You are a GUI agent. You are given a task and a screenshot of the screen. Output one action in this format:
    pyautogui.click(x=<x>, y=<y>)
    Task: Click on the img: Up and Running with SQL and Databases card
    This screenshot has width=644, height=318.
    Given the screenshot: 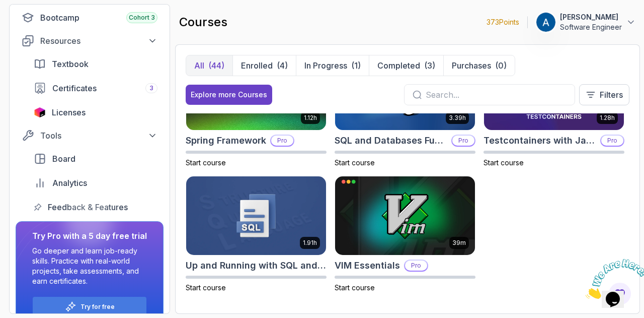 What is the action you would take?
    pyautogui.click(x=256, y=216)
    